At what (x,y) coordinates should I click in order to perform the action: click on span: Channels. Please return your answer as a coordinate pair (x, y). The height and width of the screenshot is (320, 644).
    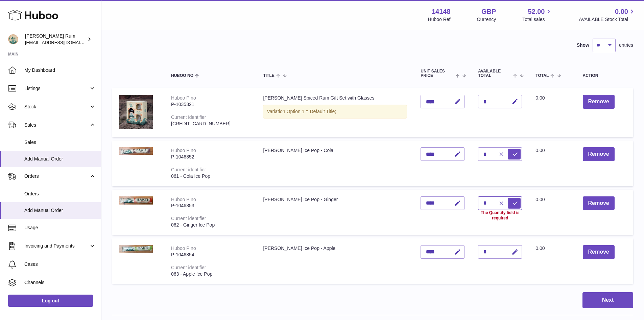
    Looking at the image, I should click on (60, 282).